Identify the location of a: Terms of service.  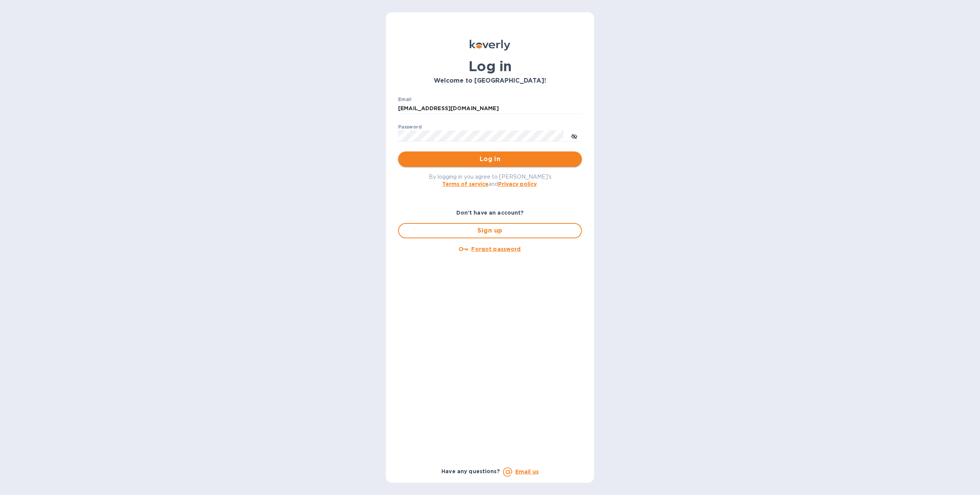
(466, 184).